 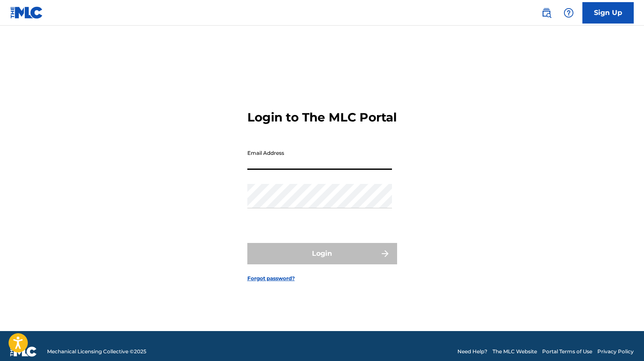 I want to click on img: MLC Logo, so click(x=26, y=12).